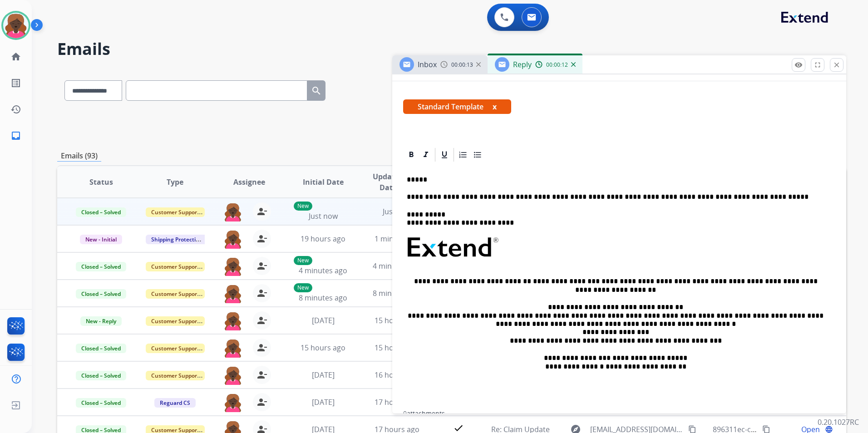  What do you see at coordinates (397, 375) in the screenshot?
I see `span: 16 hours ago` at bounding box center [397, 375].